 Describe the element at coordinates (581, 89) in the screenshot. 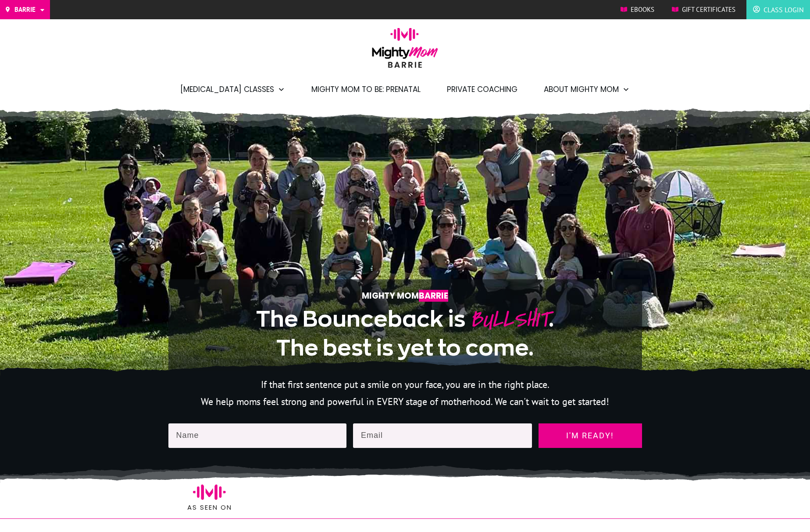

I see `span: About Mighty Mom` at that location.